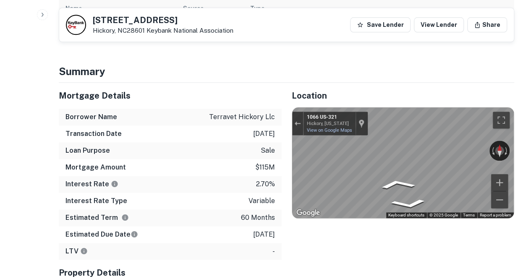 This screenshot has height=279, width=531. Describe the element at coordinates (268, 151) in the screenshot. I see `p: sale` at that location.